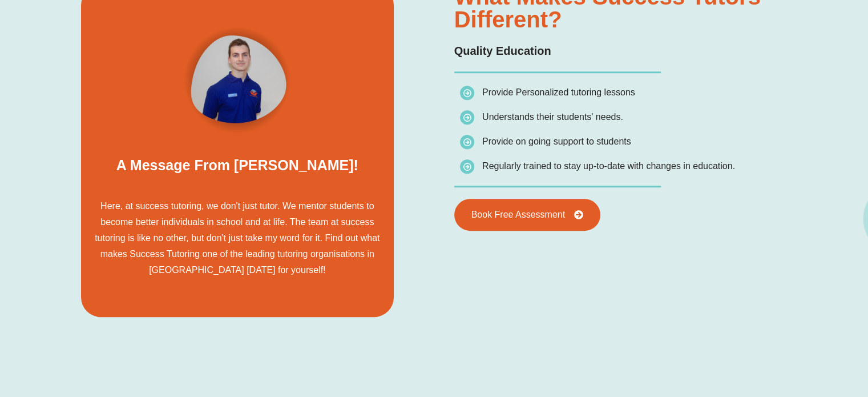 Image resolution: width=868 pixels, height=397 pixels. What do you see at coordinates (627, 51) in the screenshot?
I see `p: Quality Education` at bounding box center [627, 51].